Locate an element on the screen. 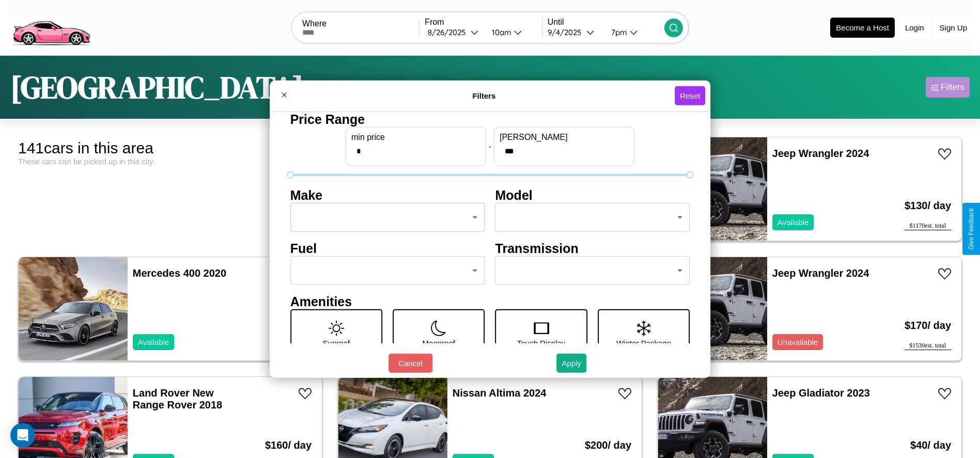 The image size is (980, 458). p: Unavailable is located at coordinates (798, 341).